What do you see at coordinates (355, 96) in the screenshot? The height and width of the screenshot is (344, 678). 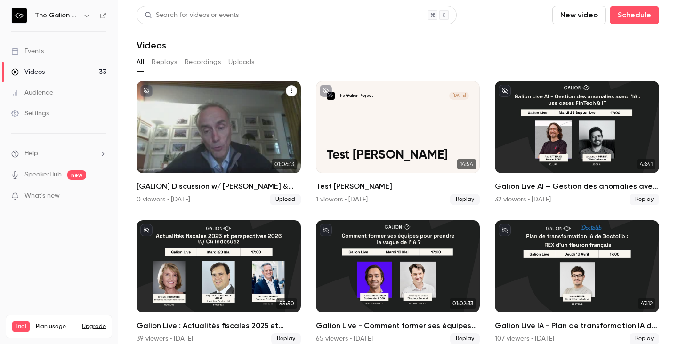 I see `p: The Galion Project` at bounding box center [355, 96].